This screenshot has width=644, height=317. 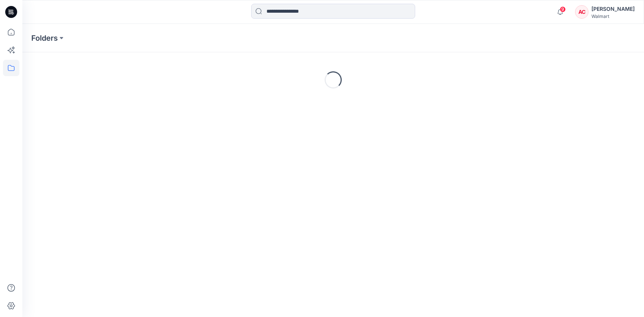 What do you see at coordinates (613, 16) in the screenshot?
I see `div: Walmart` at bounding box center [613, 16].